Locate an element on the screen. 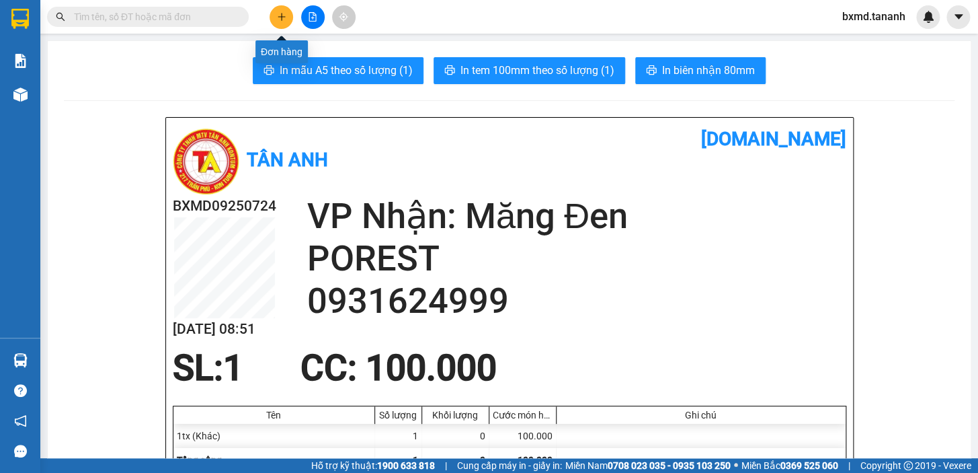 This screenshot has height=473, width=978. span: notification is located at coordinates (20, 420).